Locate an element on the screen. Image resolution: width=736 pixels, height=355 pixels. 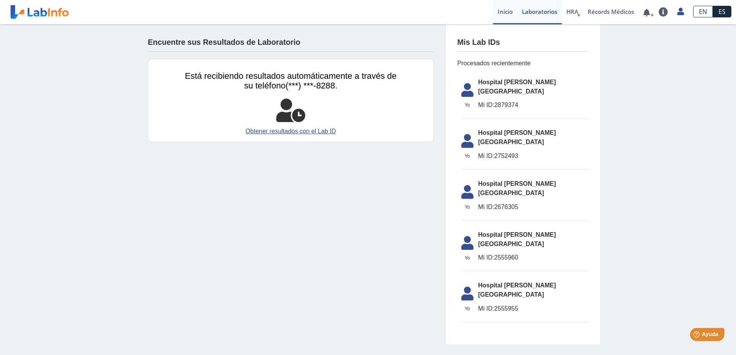
a: EN is located at coordinates (703, 12).